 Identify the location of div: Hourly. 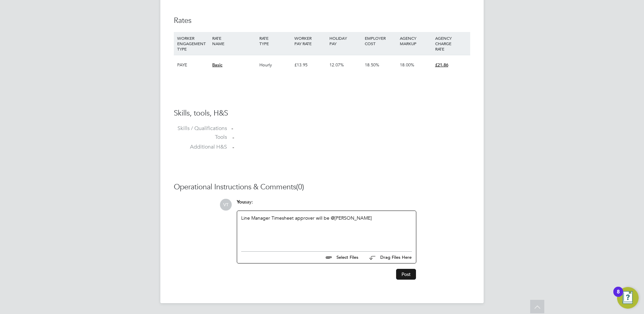
(275, 65).